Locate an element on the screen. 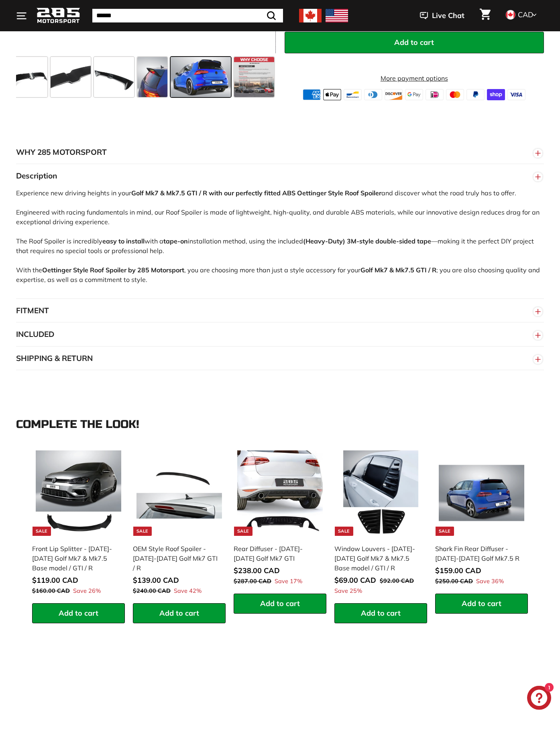  strong: (Heavy-Duty) 3M-style double-sided tape is located at coordinates (367, 241).